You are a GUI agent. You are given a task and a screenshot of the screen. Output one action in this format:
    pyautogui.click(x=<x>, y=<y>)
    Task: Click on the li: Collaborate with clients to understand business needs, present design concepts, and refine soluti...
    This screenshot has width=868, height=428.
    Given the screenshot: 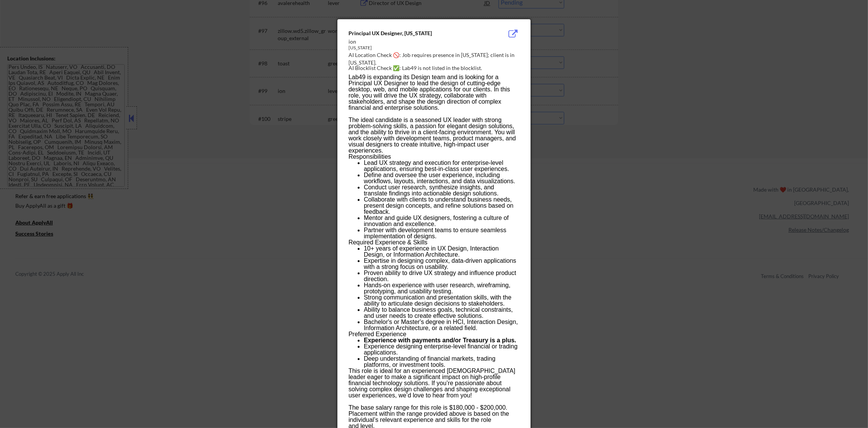 What is the action you would take?
    pyautogui.click(x=441, y=206)
    